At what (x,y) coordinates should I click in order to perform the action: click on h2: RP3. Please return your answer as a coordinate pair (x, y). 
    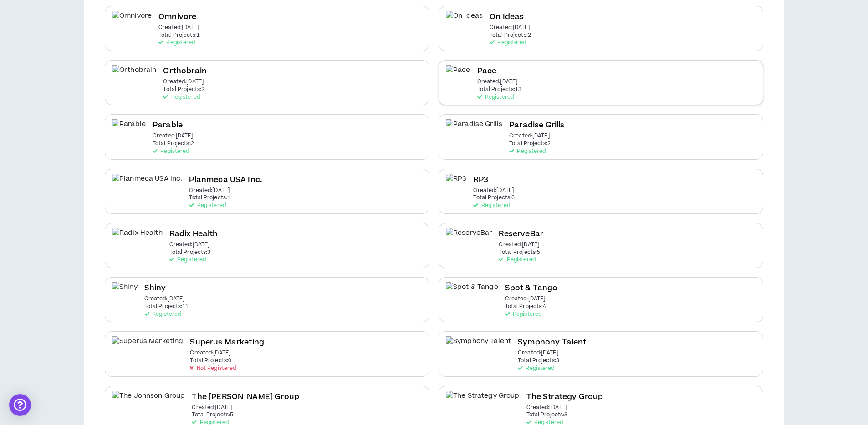
    Looking at the image, I should click on (480, 179).